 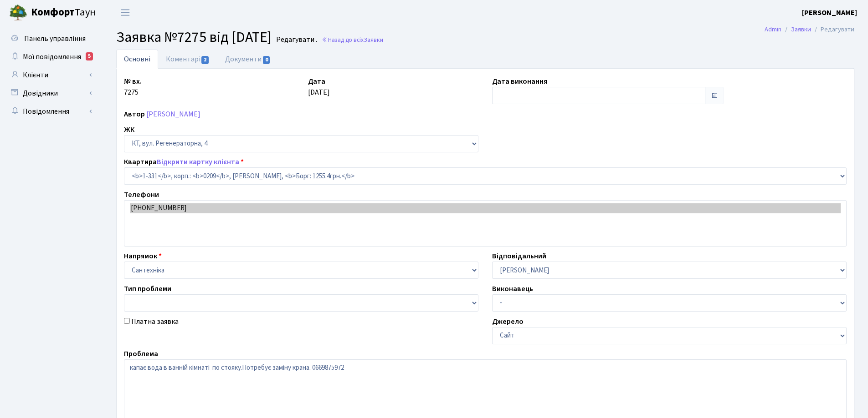 I want to click on label: Платна заявка, so click(x=155, y=322).